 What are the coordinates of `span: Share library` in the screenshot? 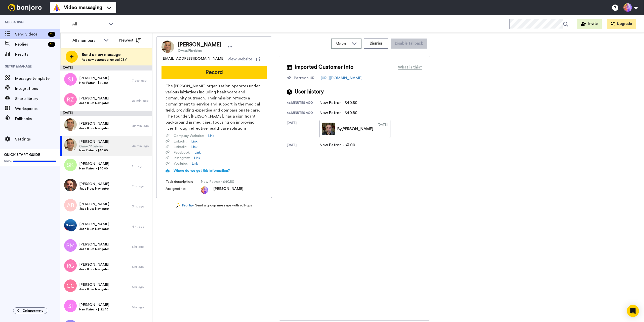 It's located at (38, 99).